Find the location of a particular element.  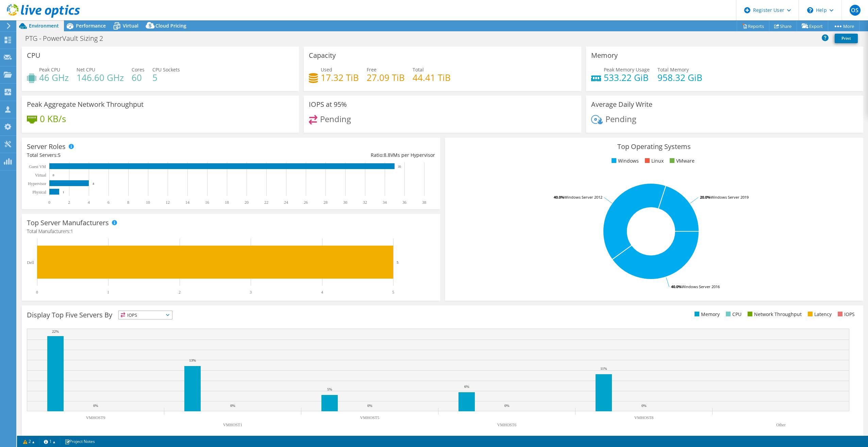

h4: 0 KB/s is located at coordinates (53, 119).